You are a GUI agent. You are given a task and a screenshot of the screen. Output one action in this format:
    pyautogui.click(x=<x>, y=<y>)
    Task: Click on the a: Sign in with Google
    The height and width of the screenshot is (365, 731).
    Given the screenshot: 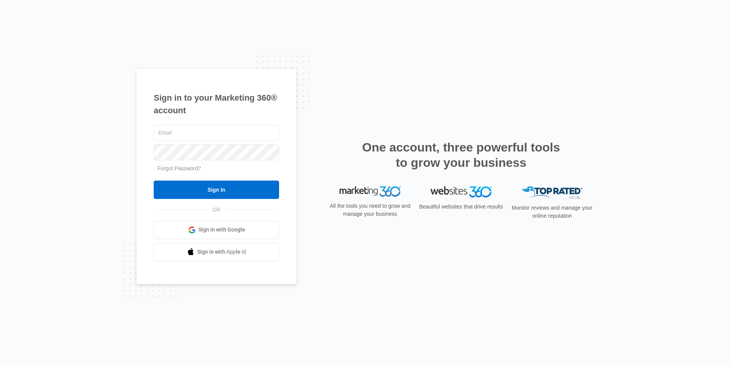 What is the action you would take?
    pyautogui.click(x=216, y=230)
    